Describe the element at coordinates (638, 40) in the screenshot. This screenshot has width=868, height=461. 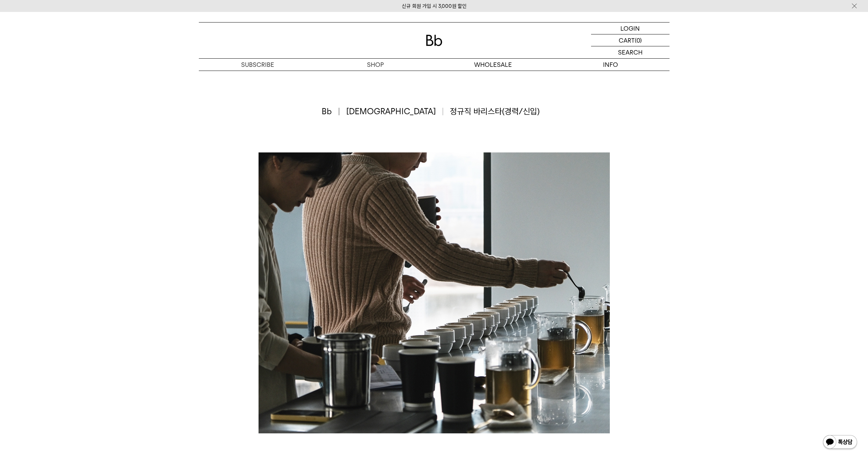
I see `p: (0)` at that location.